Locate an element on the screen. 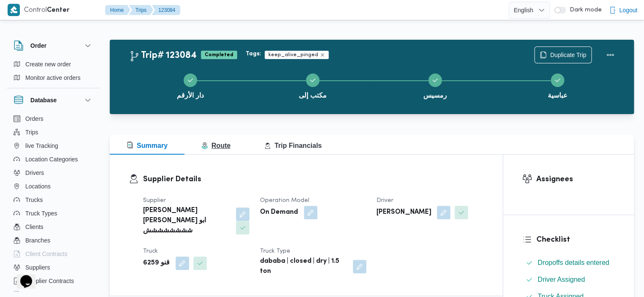  span: Route is located at coordinates (216, 145).